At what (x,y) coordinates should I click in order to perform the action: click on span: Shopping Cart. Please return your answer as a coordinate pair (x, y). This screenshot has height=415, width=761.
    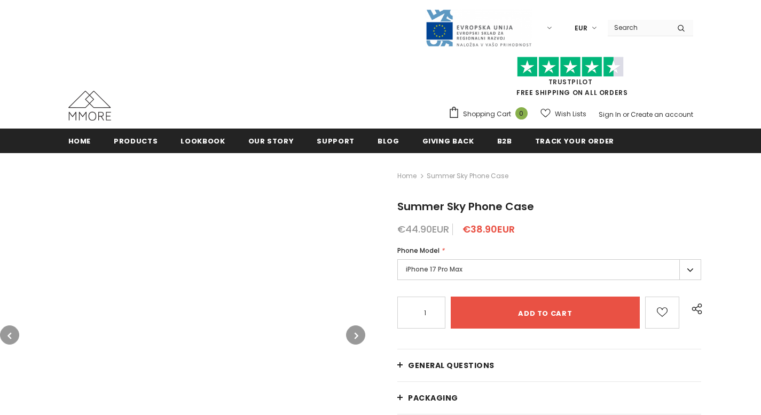
    Looking at the image, I should click on (487, 114).